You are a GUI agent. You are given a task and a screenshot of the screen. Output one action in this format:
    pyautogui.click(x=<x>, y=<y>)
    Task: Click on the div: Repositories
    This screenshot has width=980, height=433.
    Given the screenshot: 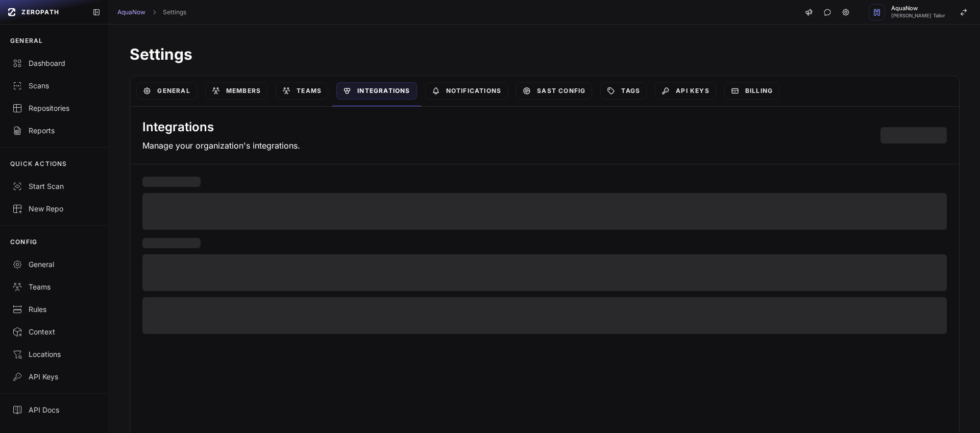 What is the action you would take?
    pyautogui.click(x=54, y=108)
    